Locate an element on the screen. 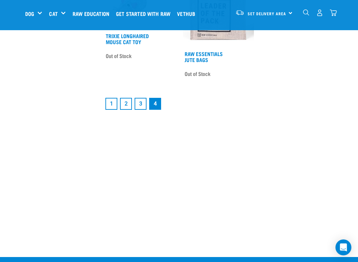 The height and width of the screenshot is (262, 358). span: Set Delivery Area is located at coordinates (267, 13).